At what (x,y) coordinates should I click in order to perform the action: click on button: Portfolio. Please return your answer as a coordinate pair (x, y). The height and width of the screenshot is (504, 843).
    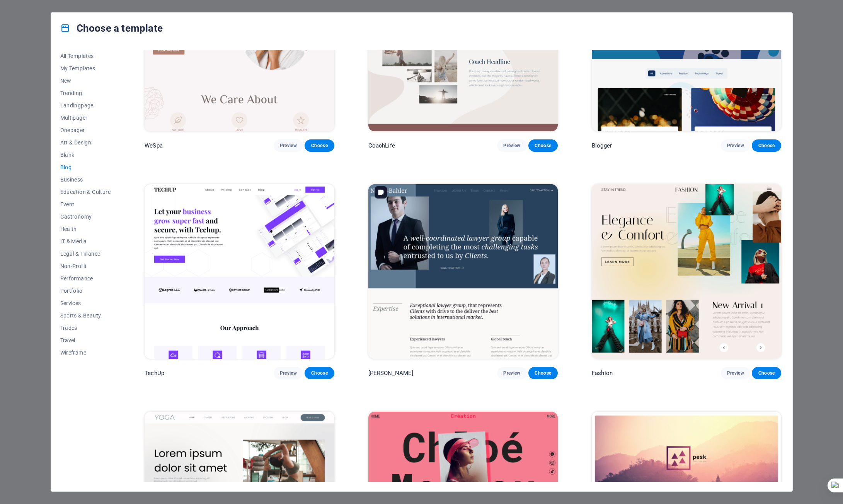
    Looking at the image, I should click on (85, 291).